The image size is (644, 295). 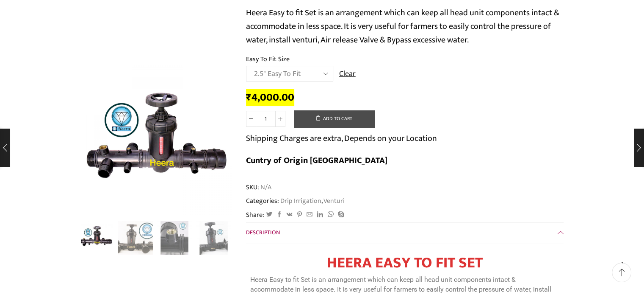 What do you see at coordinates (96, 238) in the screenshot?
I see `li: 1 / 8` at bounding box center [96, 238].